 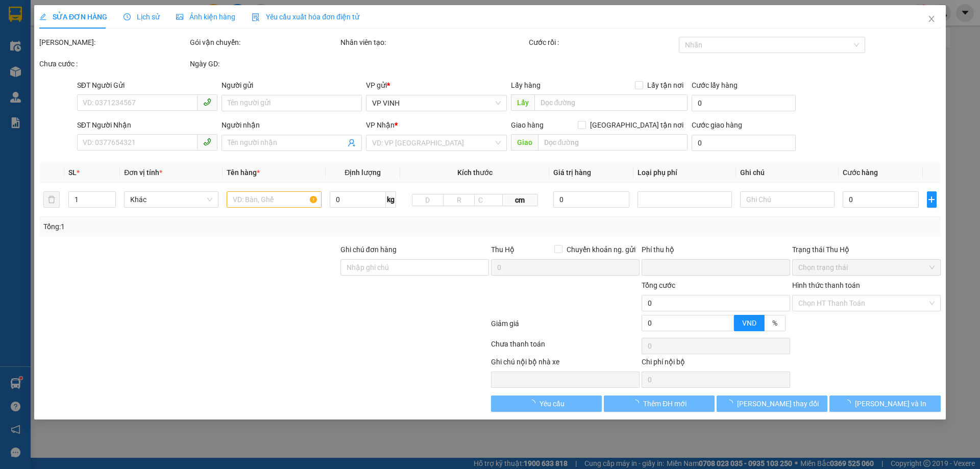 What do you see at coordinates (685, 173) in the screenshot?
I see `th: Loại phụ phí` at bounding box center [685, 173].